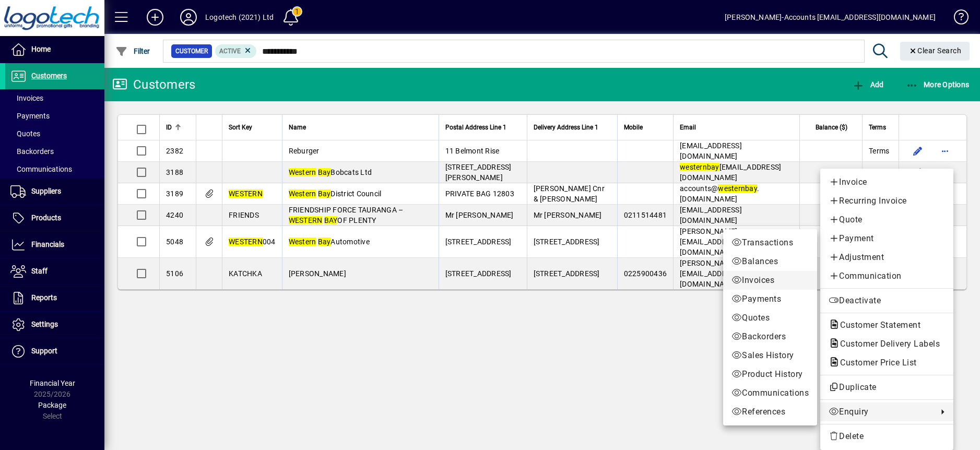 Image resolution: width=980 pixels, height=450 pixels. I want to click on span: Customer Statement, so click(877, 325).